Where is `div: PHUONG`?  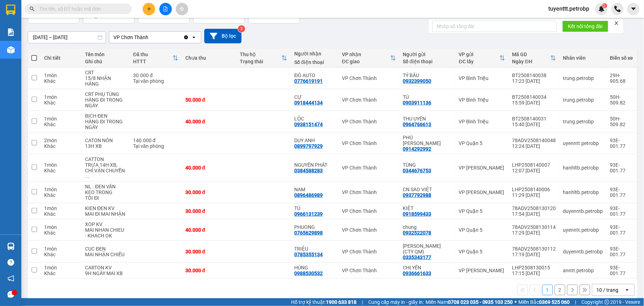 div: PHUONG is located at coordinates (315, 227).